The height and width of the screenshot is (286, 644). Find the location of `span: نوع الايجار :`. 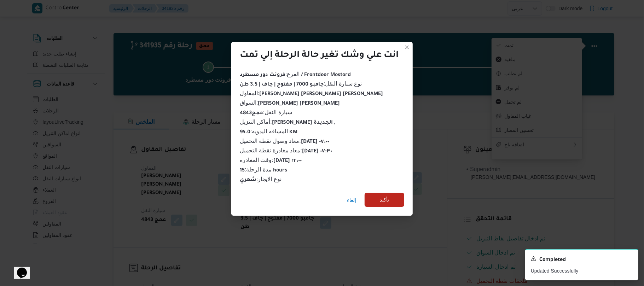

span: نوع الايجار : is located at coordinates (261, 179).